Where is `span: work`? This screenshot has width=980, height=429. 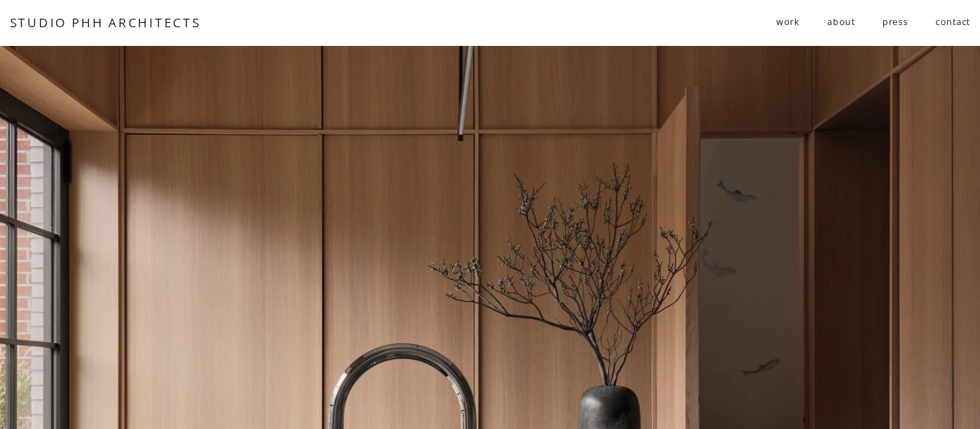
span: work is located at coordinates (788, 22).